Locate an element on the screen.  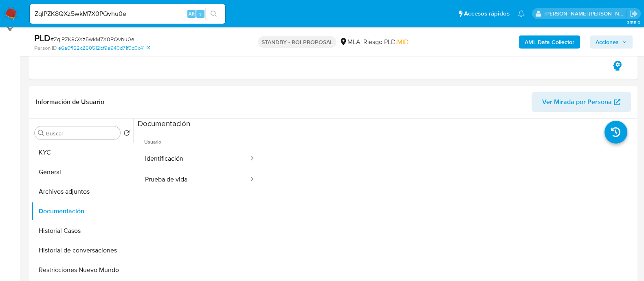
input: Buscar usuario o caso... is located at coordinates (128, 14).